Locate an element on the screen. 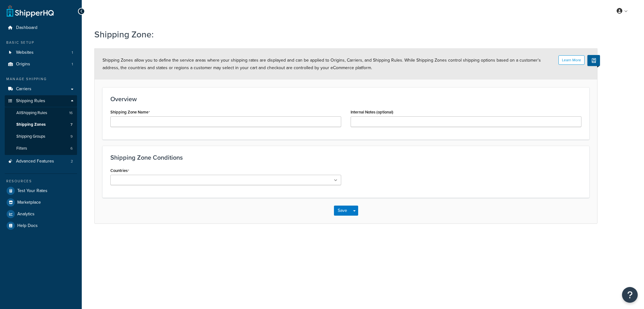 This screenshot has width=644, height=309. h3: Shipping Zone Conditions is located at coordinates (346, 157).